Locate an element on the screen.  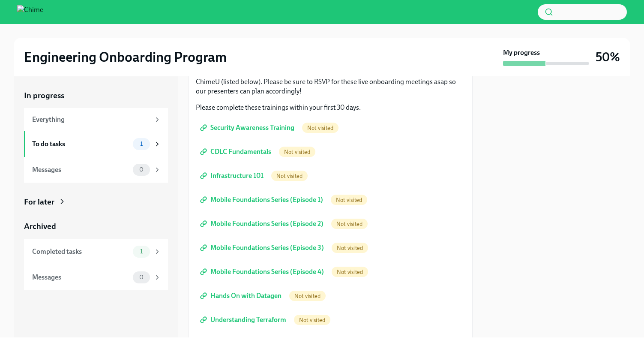
div: In progress is located at coordinates (96, 96).